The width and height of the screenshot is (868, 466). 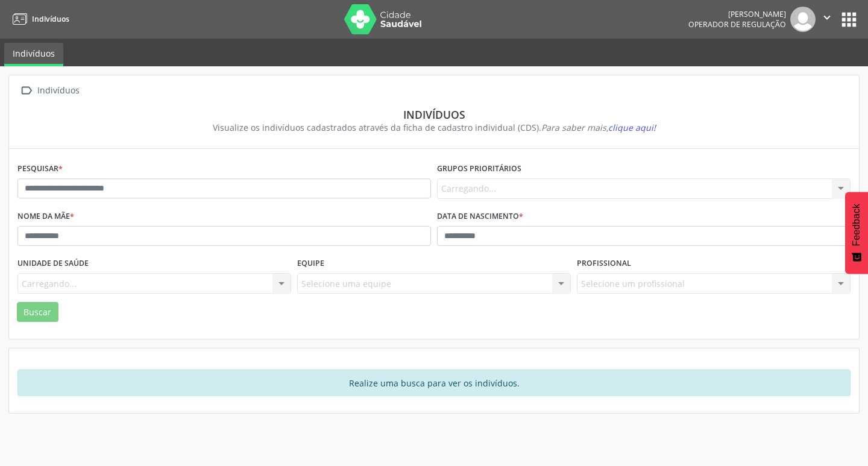 What do you see at coordinates (632, 127) in the screenshot?
I see `span: clique aqui!` at bounding box center [632, 127].